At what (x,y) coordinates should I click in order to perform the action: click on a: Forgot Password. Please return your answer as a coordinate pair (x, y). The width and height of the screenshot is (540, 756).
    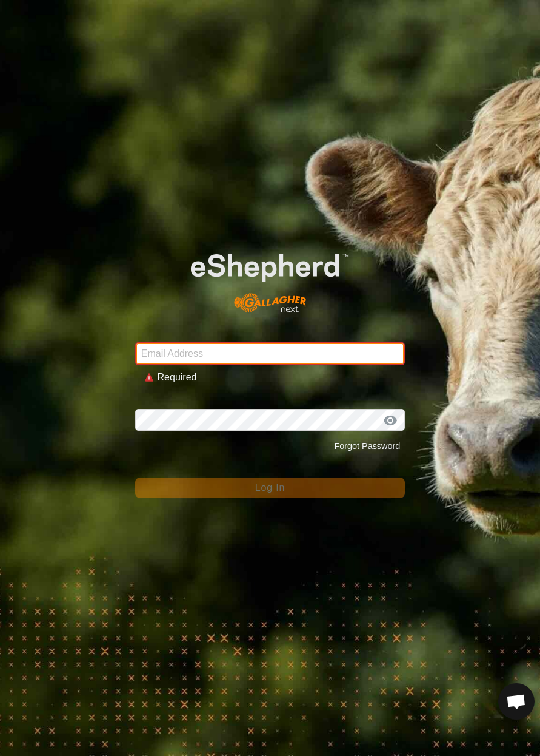
    Looking at the image, I should click on (367, 446).